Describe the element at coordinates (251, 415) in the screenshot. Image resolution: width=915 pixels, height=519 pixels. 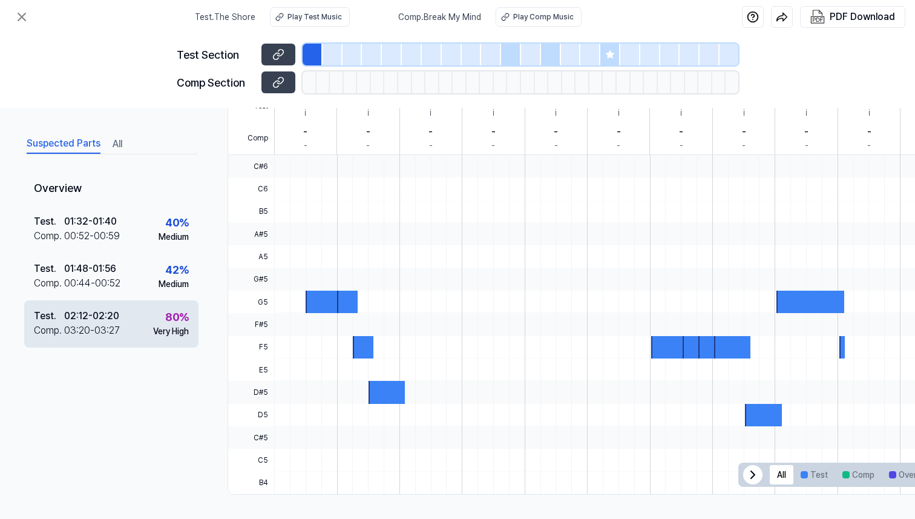
I see `span: D5` at that location.